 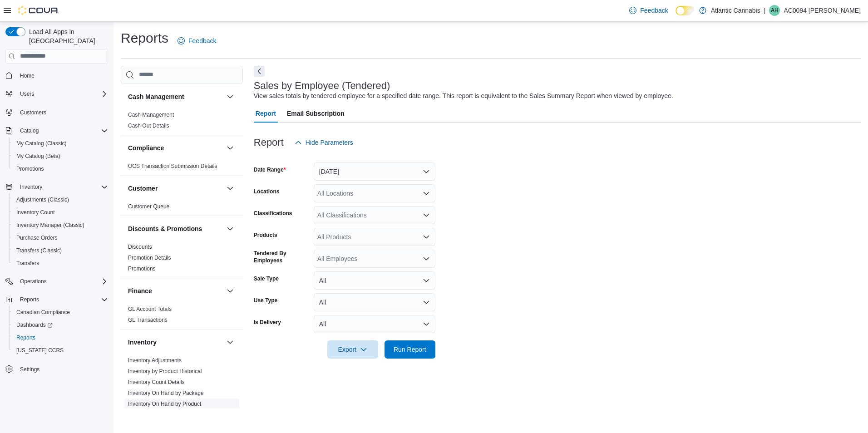 What do you see at coordinates (266, 235) in the screenshot?
I see `label: Products` at bounding box center [266, 235].